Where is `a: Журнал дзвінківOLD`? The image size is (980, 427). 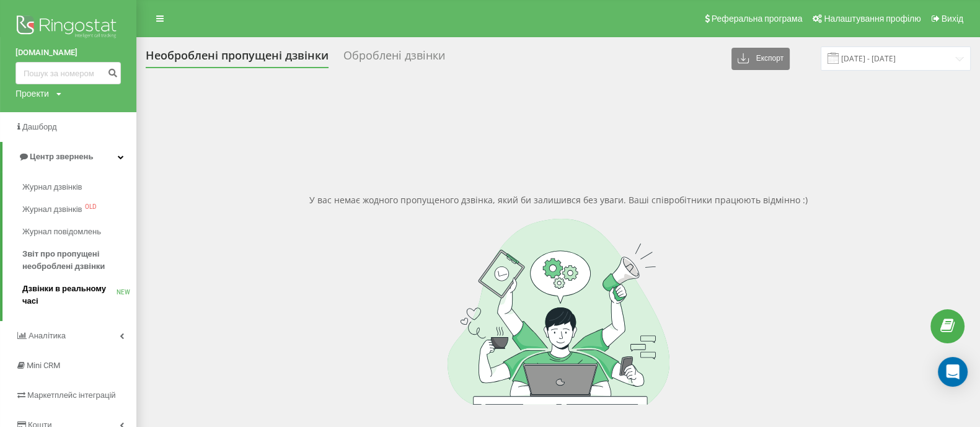
a: Журнал дзвінківOLD is located at coordinates (80, 210).